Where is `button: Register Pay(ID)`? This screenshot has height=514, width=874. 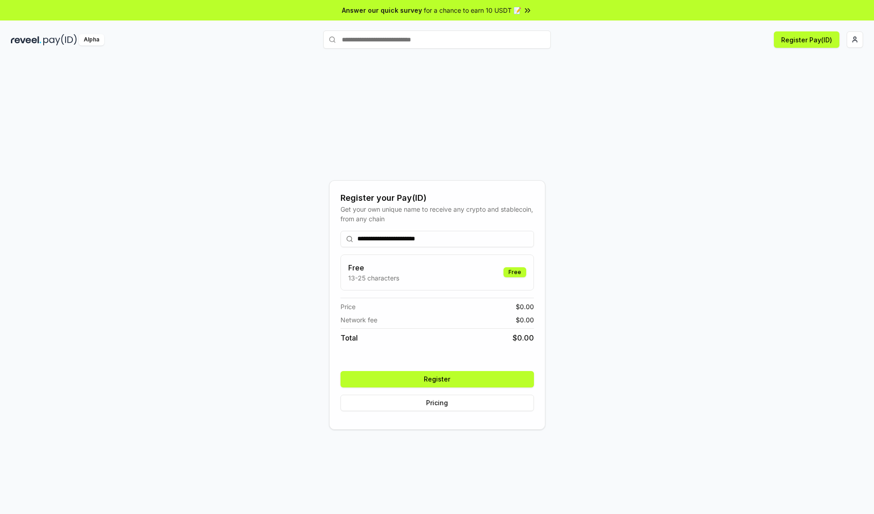 button: Register Pay(ID) is located at coordinates (806, 40).